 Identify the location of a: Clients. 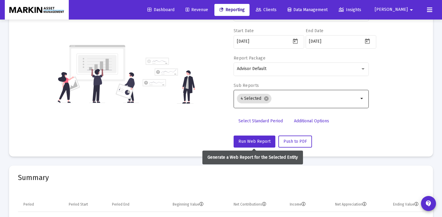
(266, 10).